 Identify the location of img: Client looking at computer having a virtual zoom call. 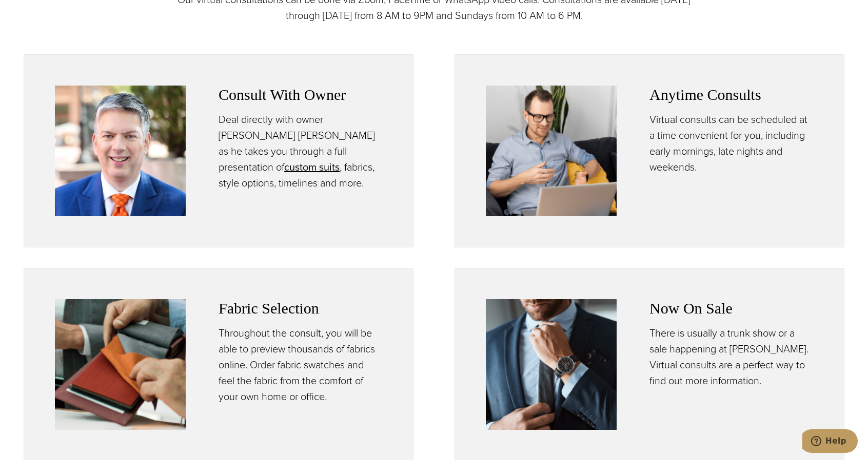
(551, 150).